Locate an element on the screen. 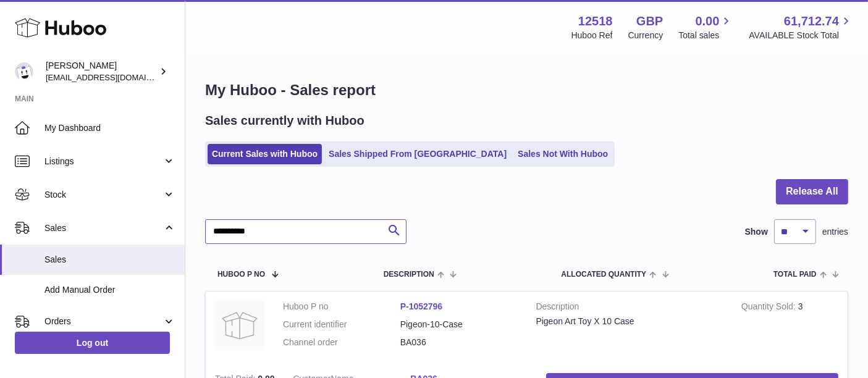 The image size is (868, 378). a: Sales Not With Huboo is located at coordinates (563, 153).